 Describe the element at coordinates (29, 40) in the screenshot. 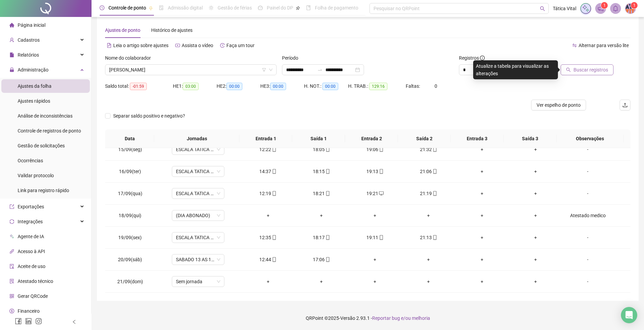

I see `span: Cadastros` at that location.